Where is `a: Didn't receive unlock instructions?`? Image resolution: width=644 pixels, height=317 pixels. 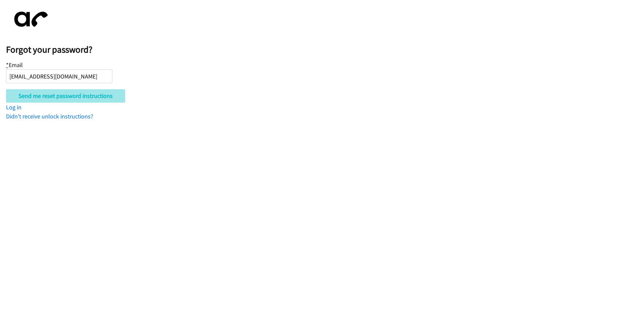 a: Didn't receive unlock instructions? is located at coordinates (50, 116).